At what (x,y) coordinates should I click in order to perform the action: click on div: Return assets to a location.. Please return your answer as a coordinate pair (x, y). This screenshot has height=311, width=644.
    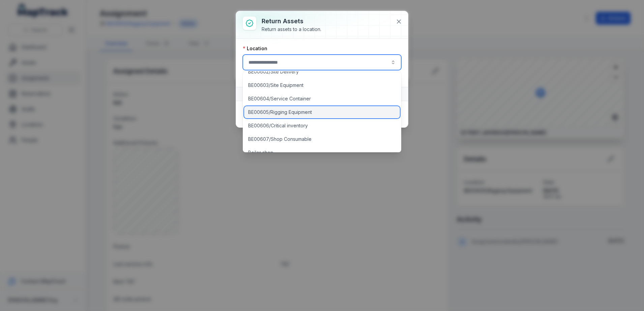
    Looking at the image, I should click on (292, 29).